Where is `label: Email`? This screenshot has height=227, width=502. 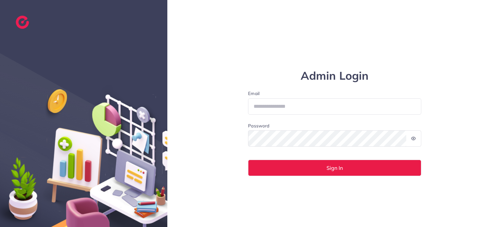 label: Email is located at coordinates (335, 94).